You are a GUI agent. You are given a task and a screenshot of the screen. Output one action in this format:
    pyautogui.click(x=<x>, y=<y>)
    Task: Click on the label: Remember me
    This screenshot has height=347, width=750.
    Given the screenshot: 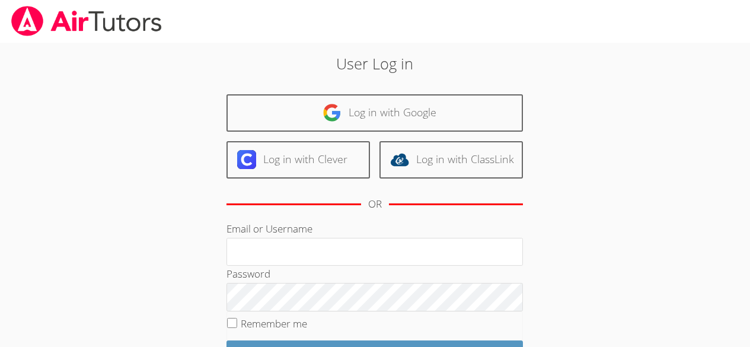 What is the action you would take?
    pyautogui.click(x=274, y=323)
    